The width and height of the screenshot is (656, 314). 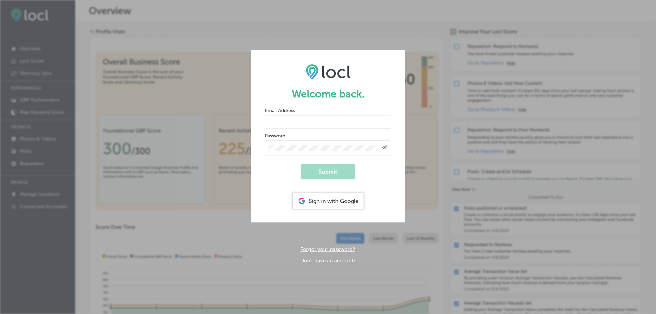 What do you see at coordinates (328, 261) in the screenshot?
I see `a: Don't have an account?` at bounding box center [328, 261].